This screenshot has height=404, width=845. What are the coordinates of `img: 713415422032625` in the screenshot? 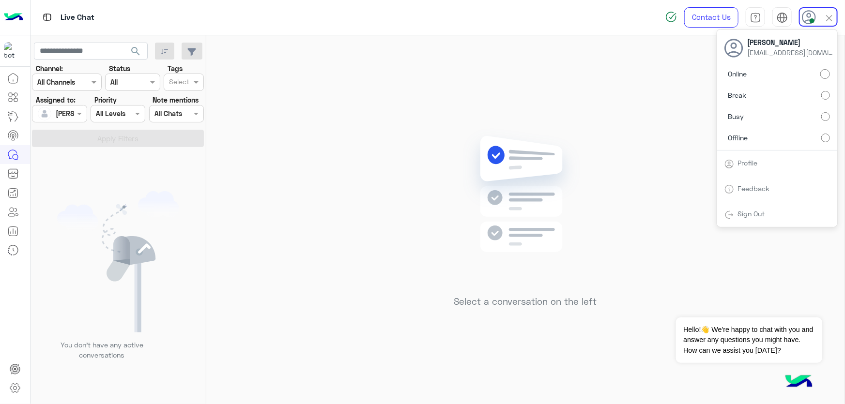 It's located at (13, 51).